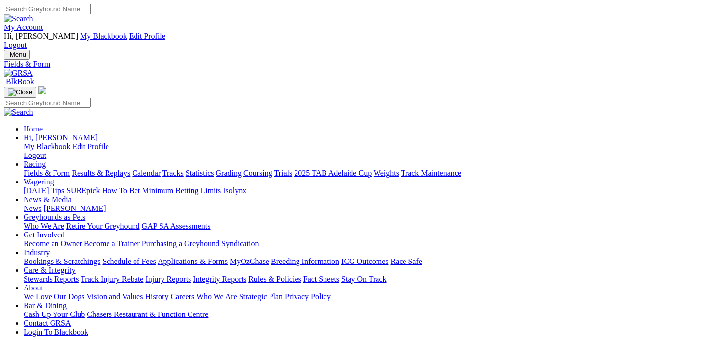 The width and height of the screenshot is (728, 340). I want to click on a: ICG Outcomes, so click(365, 261).